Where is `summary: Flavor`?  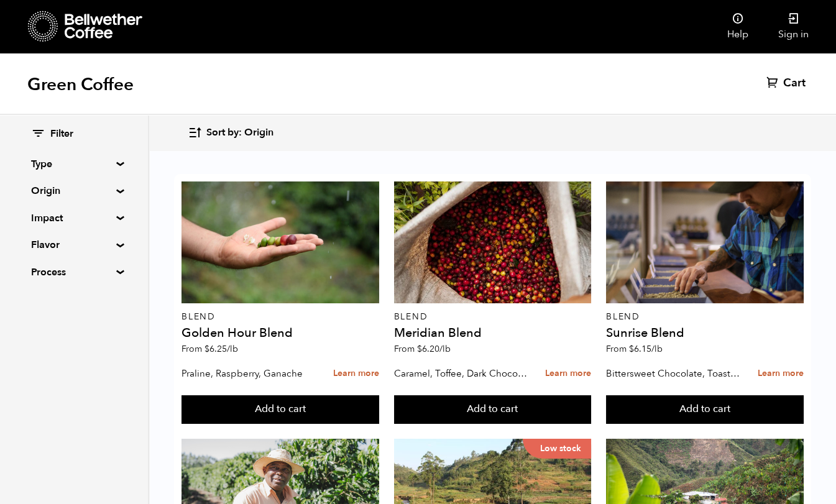
summary: Flavor is located at coordinates (74, 245).